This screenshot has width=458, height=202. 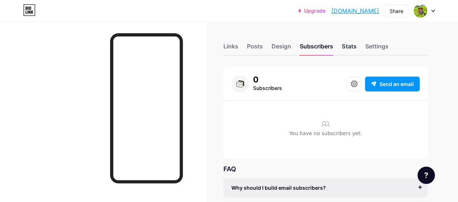 I want to click on div: 0, so click(x=268, y=80).